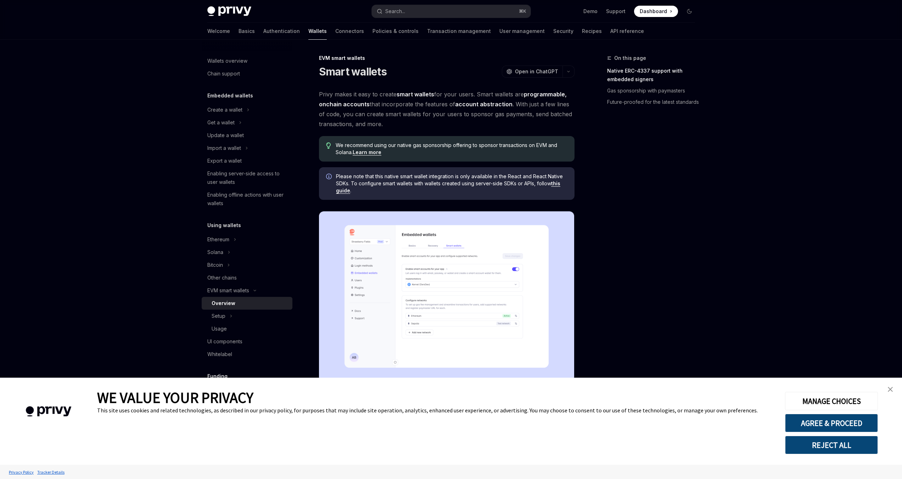 This screenshot has height=479, width=902. What do you see at coordinates (281, 31) in the screenshot?
I see `a: Authentication` at bounding box center [281, 31].